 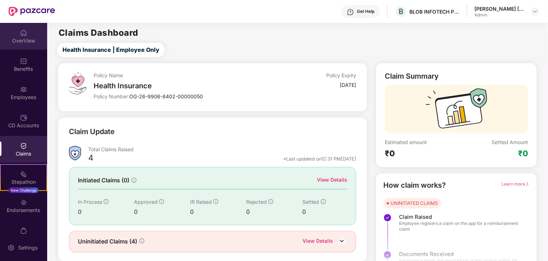 I want to click on img: svg+xml;base64,PHN2ZyBpZD0iSG9tZSIgeG1sbnM9Imh0dHA6Ly93d3cudzMub3JnLzIwMDAvc3ZnIiB3aWR0aD0iMjAiIG..., so click(x=24, y=33).